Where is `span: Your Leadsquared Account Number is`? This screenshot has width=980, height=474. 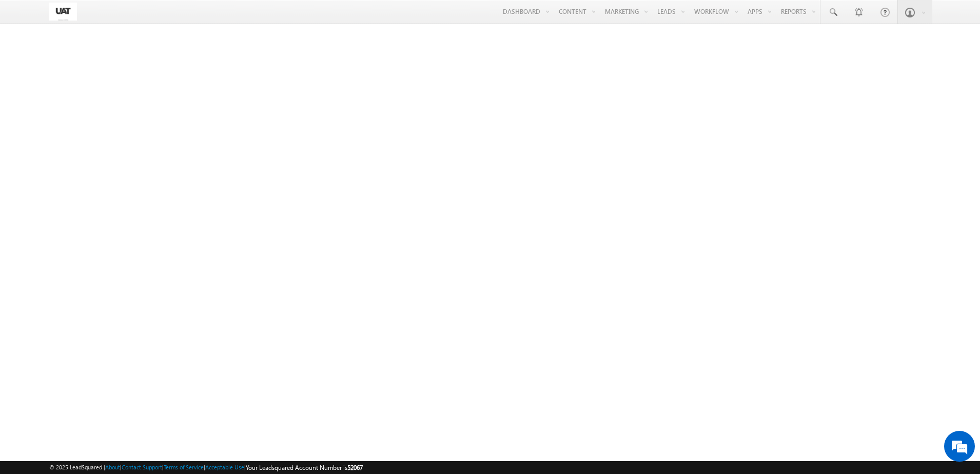
span: Your Leadsquared Account Number is is located at coordinates (305, 467).